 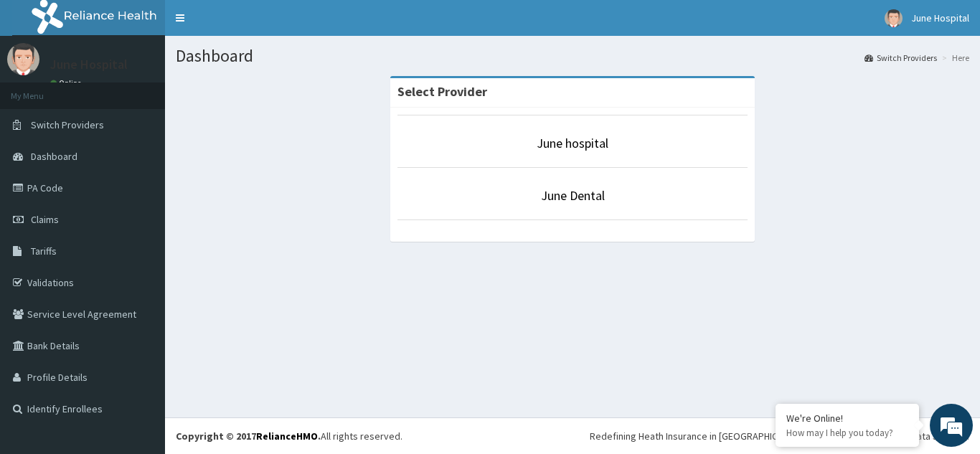 I want to click on span: Tariffs, so click(x=44, y=251).